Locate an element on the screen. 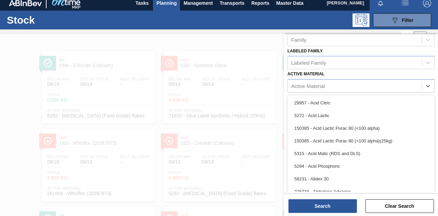  div: Labeled Family is located at coordinates (309, 63).